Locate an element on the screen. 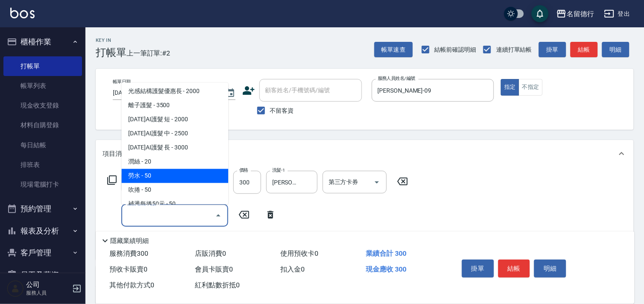  a: 排班表 is located at coordinates (43, 165).